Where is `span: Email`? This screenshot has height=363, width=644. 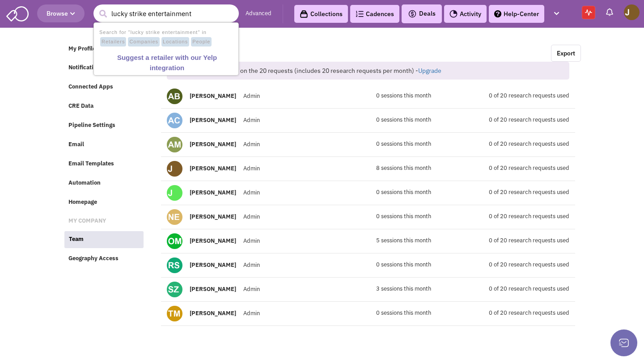 span: Email is located at coordinates (76, 144).